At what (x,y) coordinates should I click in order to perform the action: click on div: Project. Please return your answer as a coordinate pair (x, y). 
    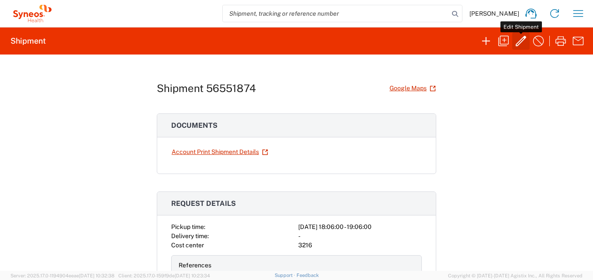
    Looking at the image, I should click on (237, 275).